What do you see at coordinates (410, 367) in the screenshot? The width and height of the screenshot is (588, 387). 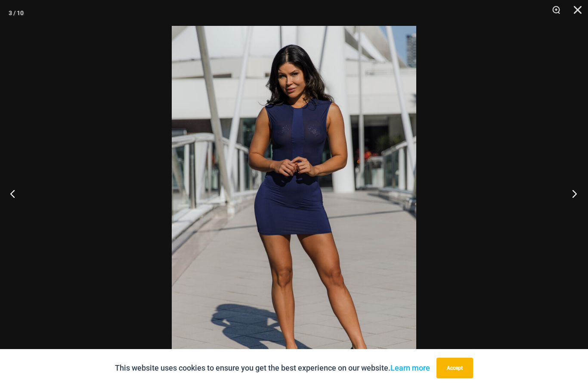 I see `a: Learn more` at bounding box center [410, 367].